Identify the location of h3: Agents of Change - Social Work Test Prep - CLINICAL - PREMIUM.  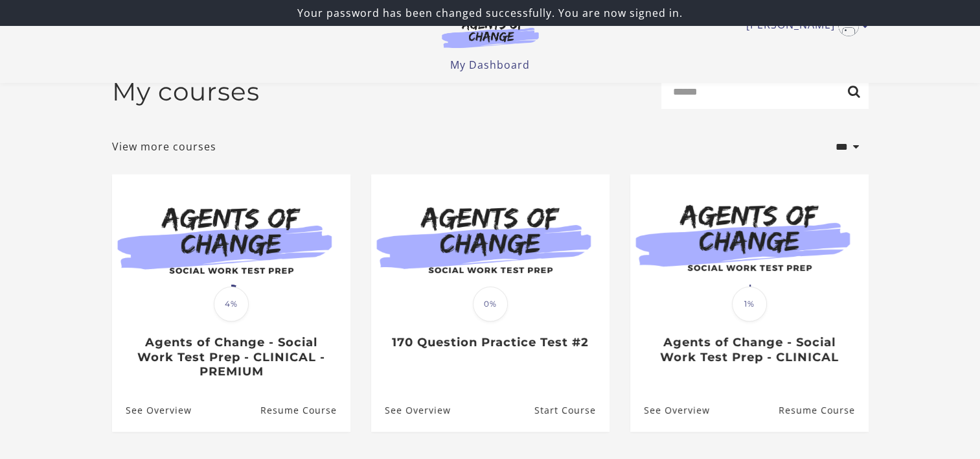
(230, 358).